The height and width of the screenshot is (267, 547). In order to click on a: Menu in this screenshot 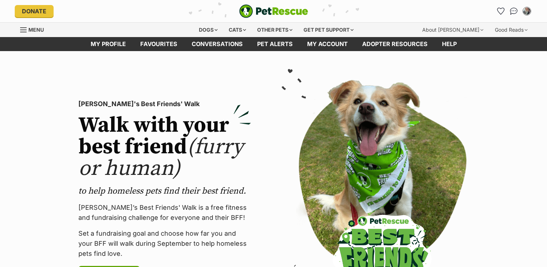, I will do `click(35, 29)`.